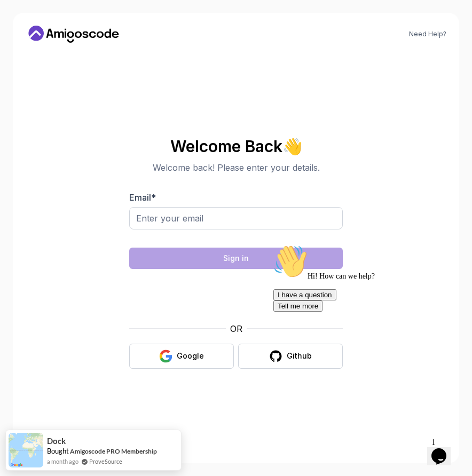 The width and height of the screenshot is (472, 476). Describe the element at coordinates (236, 329) in the screenshot. I see `p: OR` at that location.